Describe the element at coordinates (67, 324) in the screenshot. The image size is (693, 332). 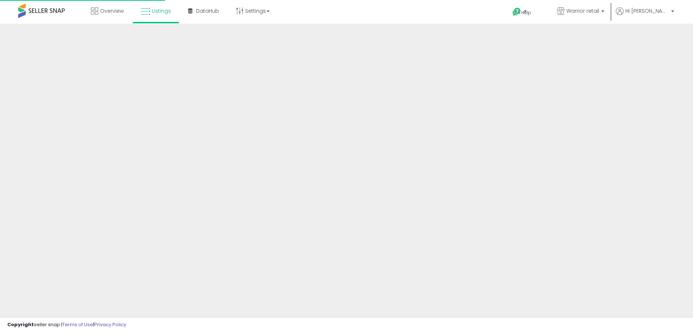
I see `div: seller snap | |` at that location.